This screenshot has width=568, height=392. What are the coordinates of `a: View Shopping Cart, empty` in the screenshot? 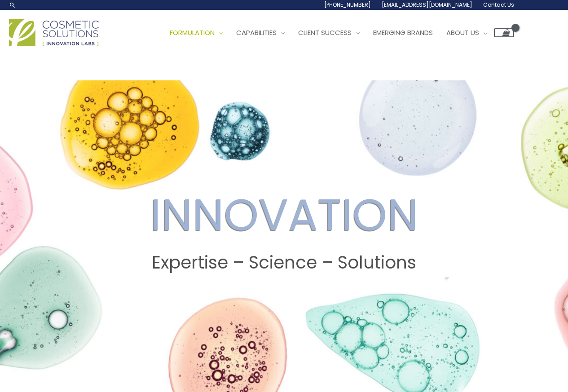 It's located at (504, 33).